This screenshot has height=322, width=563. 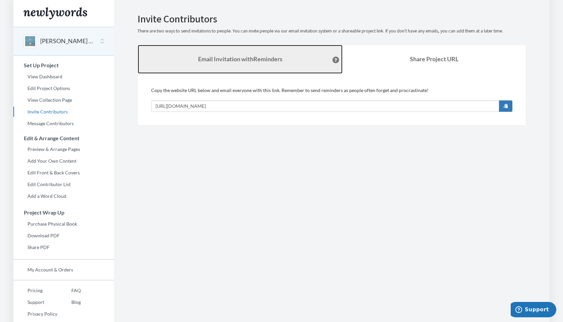 What do you see at coordinates (64, 173) in the screenshot?
I see `a: Edit Front & Back Covers` at bounding box center [64, 173].